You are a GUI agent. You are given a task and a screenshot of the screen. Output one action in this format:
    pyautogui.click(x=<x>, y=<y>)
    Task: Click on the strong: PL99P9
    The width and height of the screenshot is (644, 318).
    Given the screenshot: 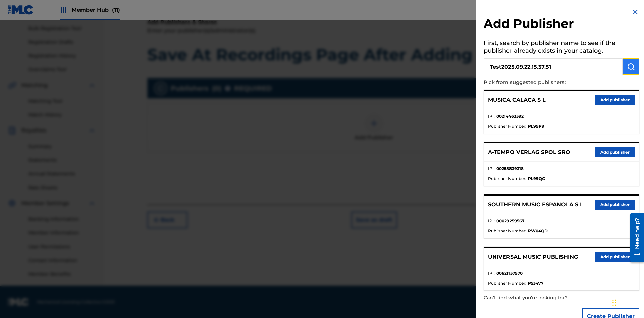 What is the action you would take?
    pyautogui.click(x=536, y=126)
    